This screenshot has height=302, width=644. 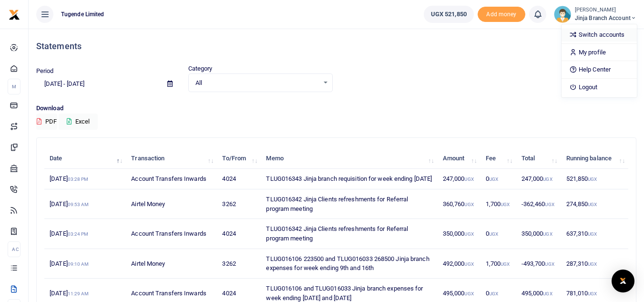 What do you see at coordinates (623, 281) in the screenshot?
I see `div: Open Intercom Messenger` at bounding box center [623, 281].